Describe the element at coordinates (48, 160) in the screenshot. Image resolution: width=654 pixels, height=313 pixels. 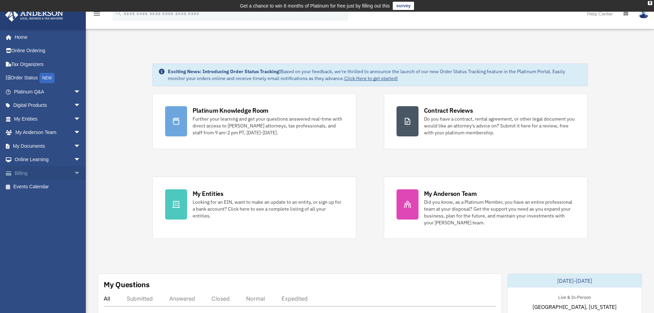
I see `a: Online Learningarrow_drop_down` at that location.